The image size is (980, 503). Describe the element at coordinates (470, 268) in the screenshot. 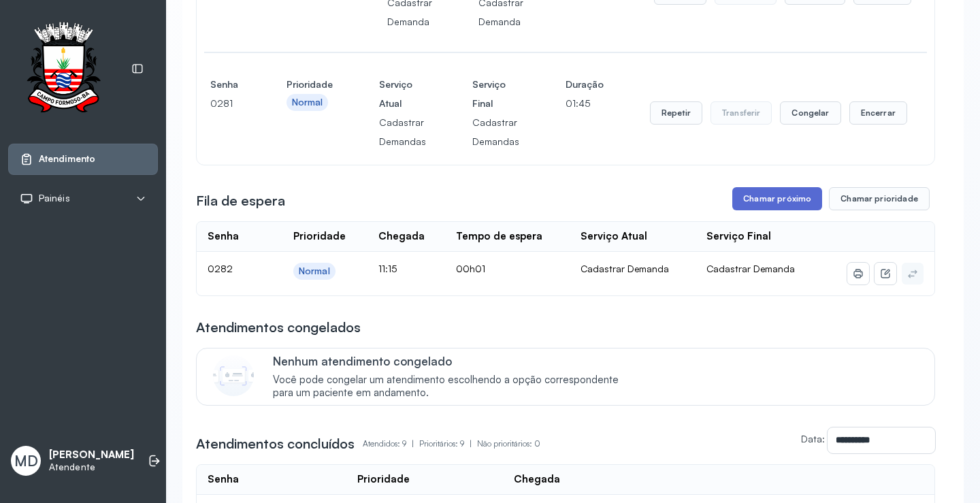

I see `span: 00h01` at that location.